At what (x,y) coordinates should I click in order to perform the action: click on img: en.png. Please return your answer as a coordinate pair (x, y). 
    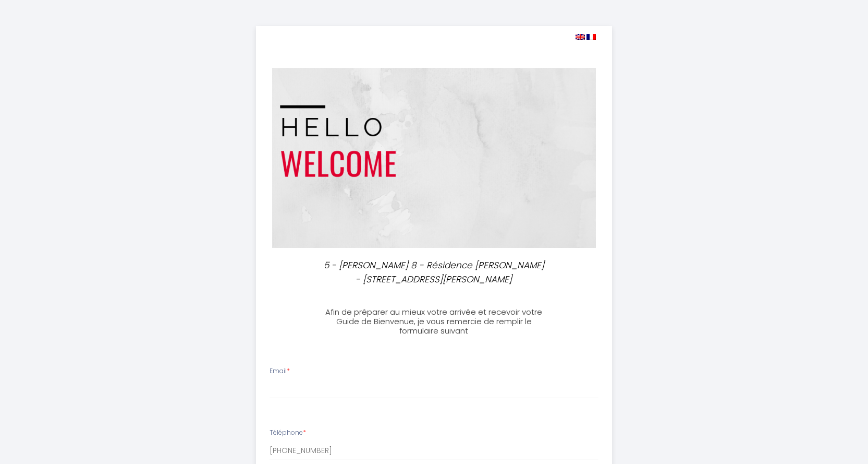
    Looking at the image, I should click on (580, 37).